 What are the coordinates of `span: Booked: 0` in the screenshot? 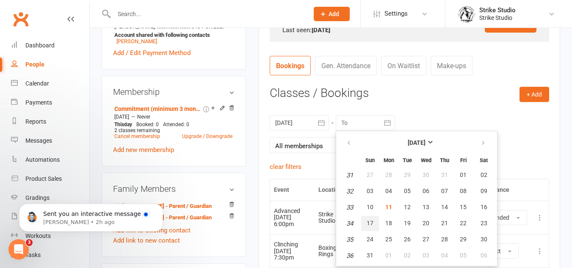 It's located at (147, 125).